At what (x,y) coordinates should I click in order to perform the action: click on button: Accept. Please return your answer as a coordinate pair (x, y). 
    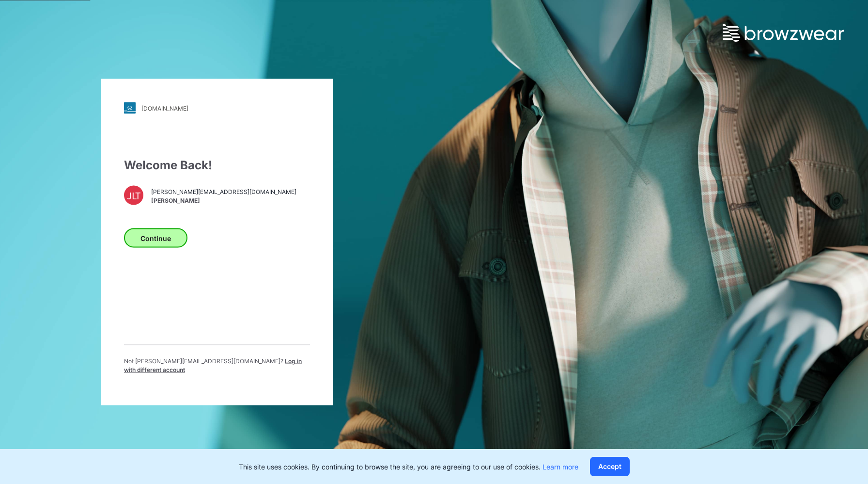
    Looking at the image, I should click on (610, 467).